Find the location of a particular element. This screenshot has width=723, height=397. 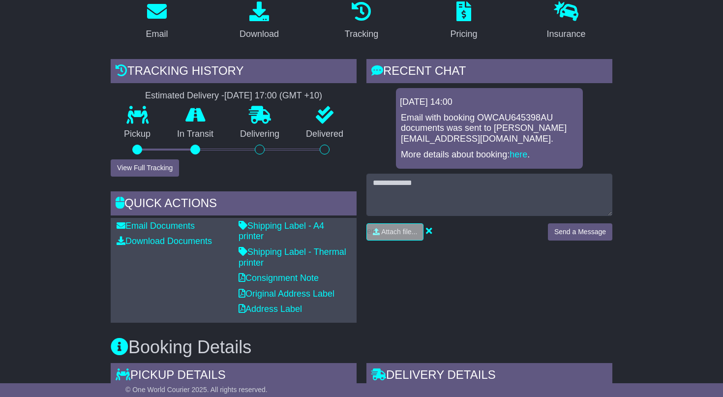

div: Pickup Details is located at coordinates (234, 376).